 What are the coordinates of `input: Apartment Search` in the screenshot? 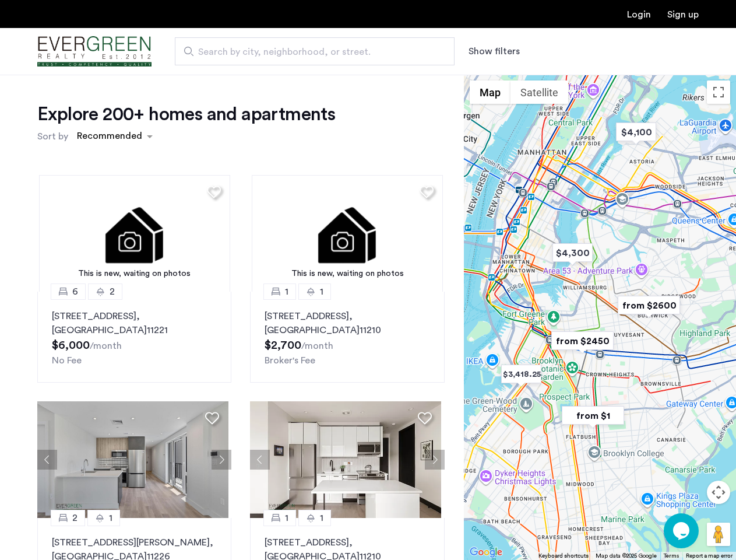 It's located at (315, 52).